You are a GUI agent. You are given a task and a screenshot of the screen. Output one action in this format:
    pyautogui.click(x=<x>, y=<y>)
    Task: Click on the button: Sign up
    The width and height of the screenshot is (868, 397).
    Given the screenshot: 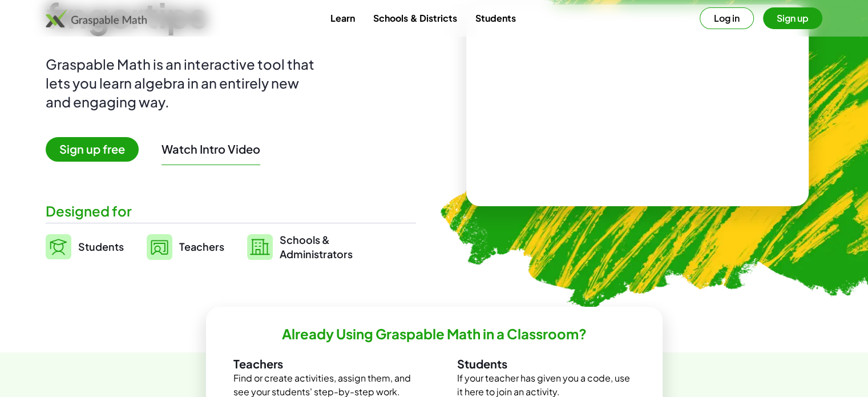 What is the action you would take?
    pyautogui.click(x=793, y=18)
    